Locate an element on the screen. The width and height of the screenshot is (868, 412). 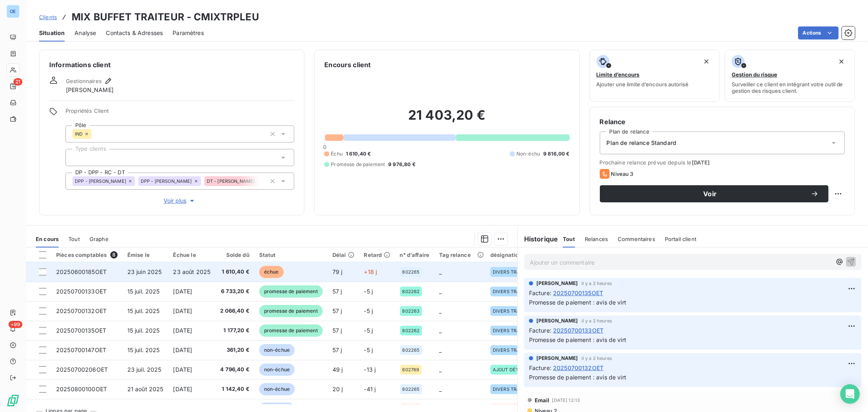
span: AJOUT DÉTECTEURS DE GAZ is located at coordinates (511, 370).